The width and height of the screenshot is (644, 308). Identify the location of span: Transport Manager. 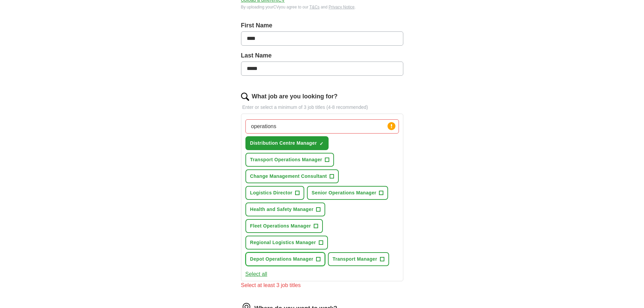
(355, 259).